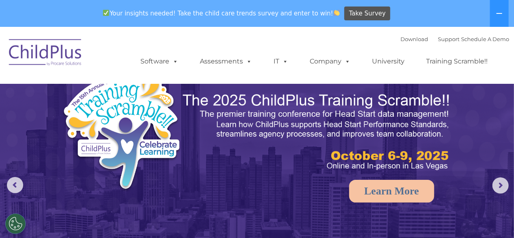 The height and width of the screenshot is (238, 514). What do you see at coordinates (159, 61) in the screenshot?
I see `a: Software` at bounding box center [159, 61].